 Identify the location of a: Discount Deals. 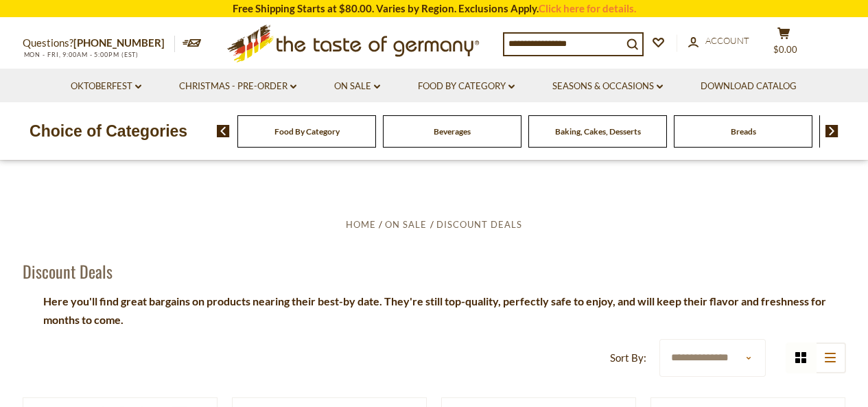
(479, 224).